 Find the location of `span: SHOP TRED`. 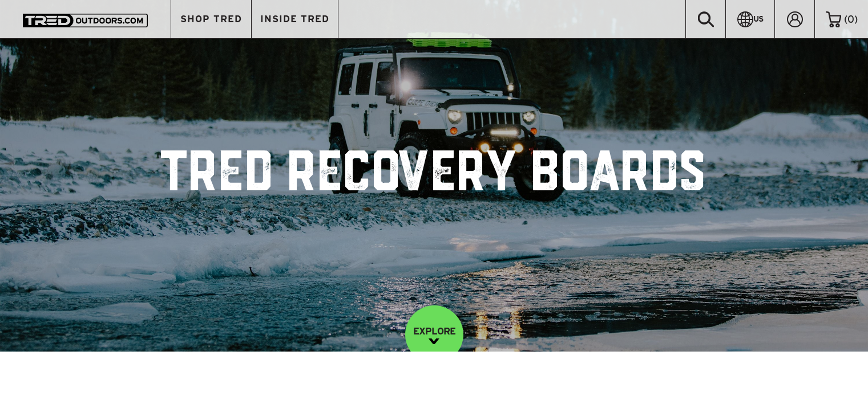

span: SHOP TRED is located at coordinates (211, 19).